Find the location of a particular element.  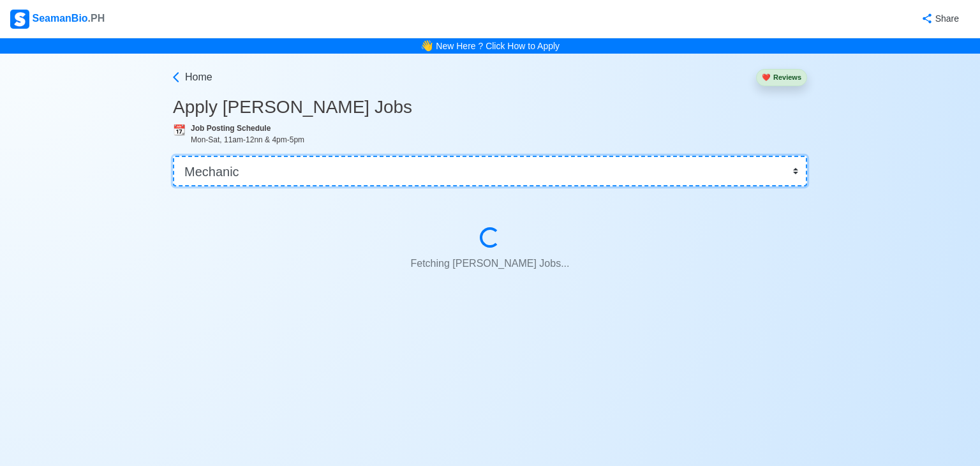

button: Share is located at coordinates (940, 19).